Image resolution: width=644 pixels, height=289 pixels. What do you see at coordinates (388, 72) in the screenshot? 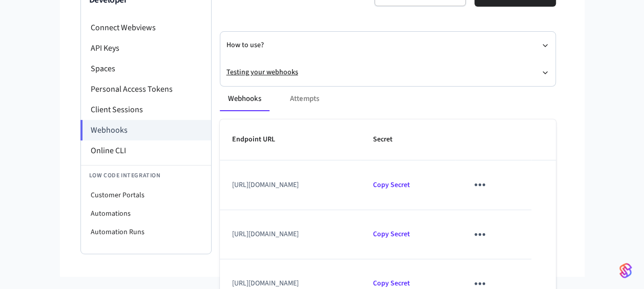
I see `button: Testing your webhooks` at bounding box center [388, 72].